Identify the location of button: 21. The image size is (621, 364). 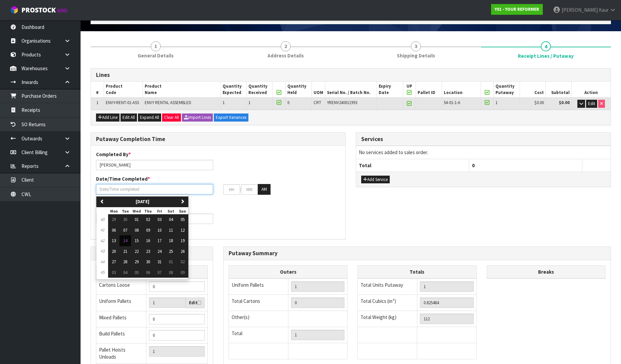
(125, 252).